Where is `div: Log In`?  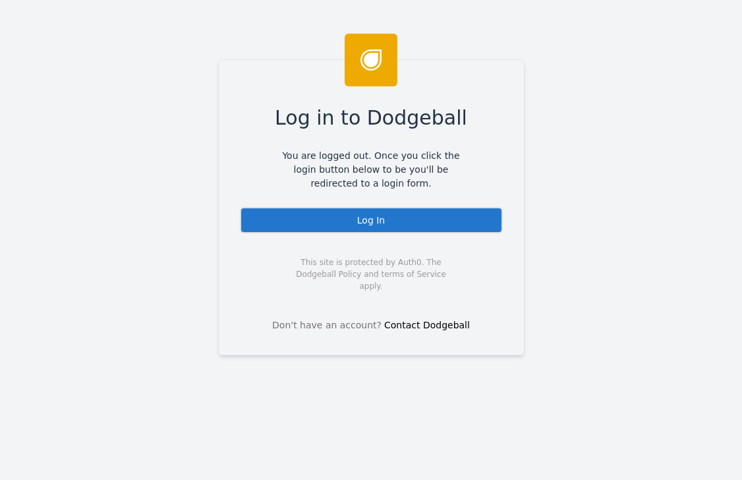 div: Log In is located at coordinates (371, 220).